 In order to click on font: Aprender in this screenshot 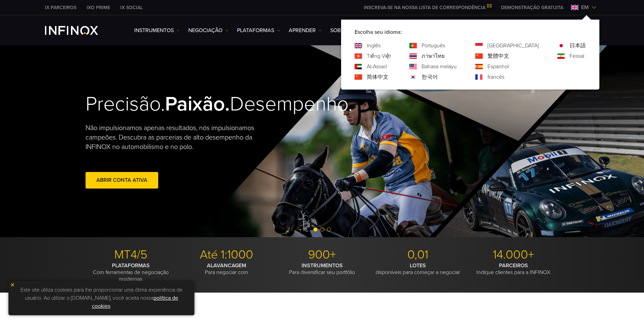, I will do `click(302, 30)`.